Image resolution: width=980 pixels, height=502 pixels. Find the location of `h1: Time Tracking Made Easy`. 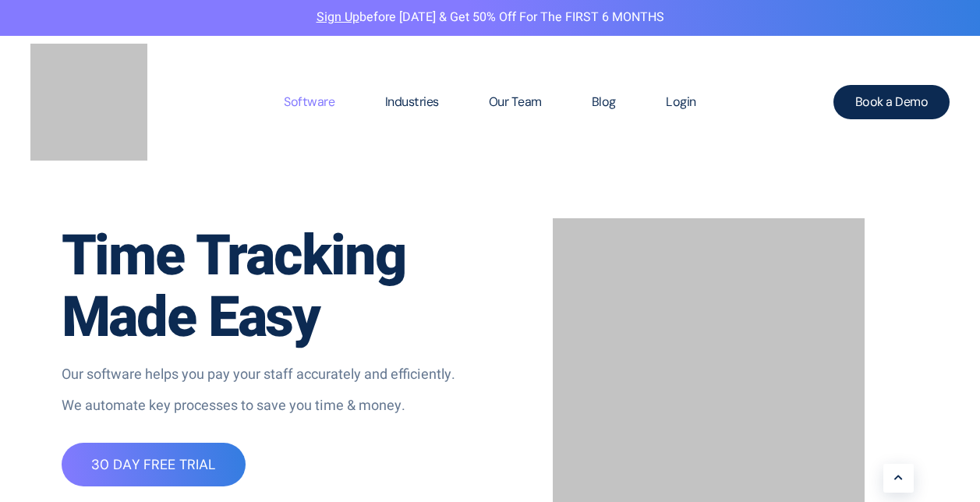

h1: Time Tracking Made Easy is located at coordinates (272, 288).